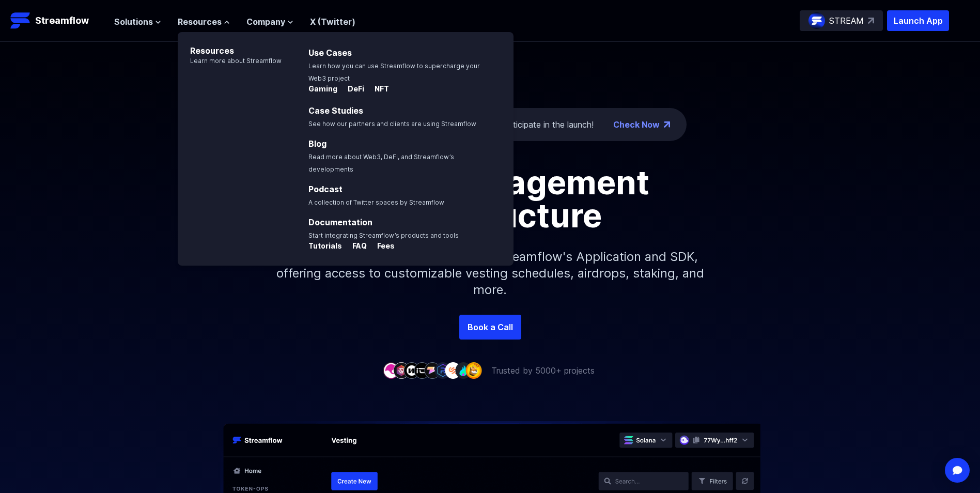  What do you see at coordinates (333, 22) in the screenshot?
I see `a: X (Twitter)` at bounding box center [333, 22].